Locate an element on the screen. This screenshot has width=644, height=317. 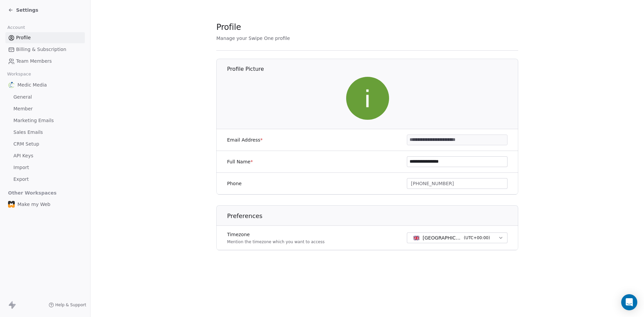
span: Other Workspaces is located at coordinates (32, 192).